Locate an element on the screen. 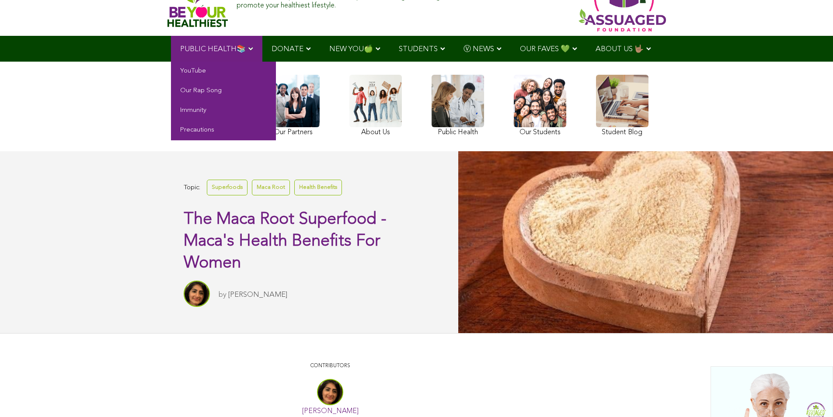 The height and width of the screenshot is (417, 833). span: ABOUT US 🤟🏽 is located at coordinates (619, 49).